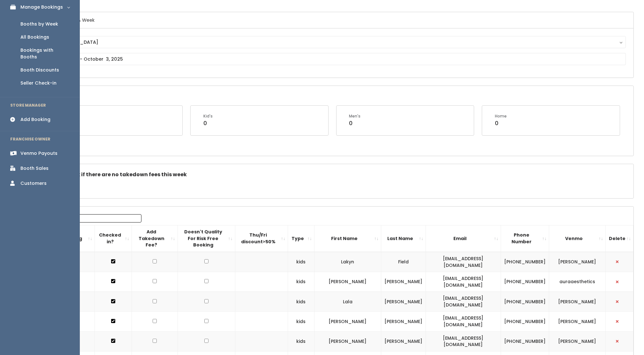 The width and height of the screenshot is (644, 355). Describe the element at coordinates (301, 239) in the screenshot. I see `th: Type: activate to sort column ascending` at that location.